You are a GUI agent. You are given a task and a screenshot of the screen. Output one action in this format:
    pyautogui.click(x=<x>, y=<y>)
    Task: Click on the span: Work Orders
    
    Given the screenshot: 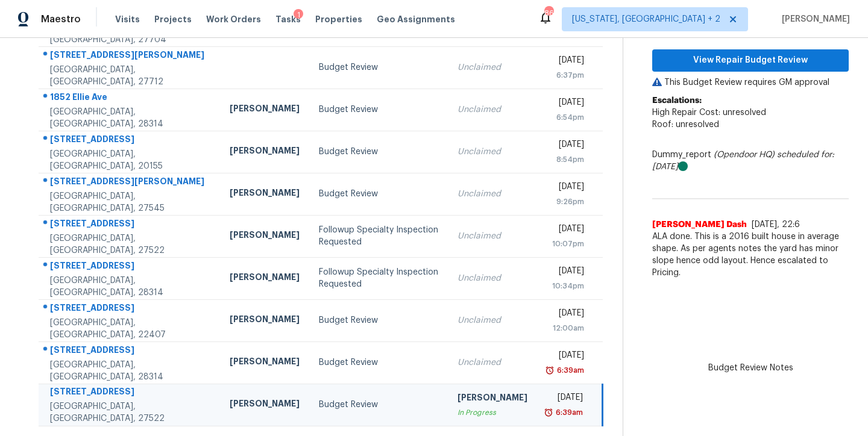 What is the action you would take?
    pyautogui.click(x=234, y=20)
    